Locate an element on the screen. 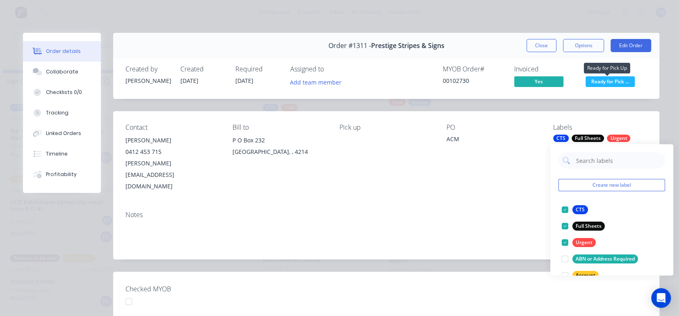  div: P O Box 232 is located at coordinates (279, 140).